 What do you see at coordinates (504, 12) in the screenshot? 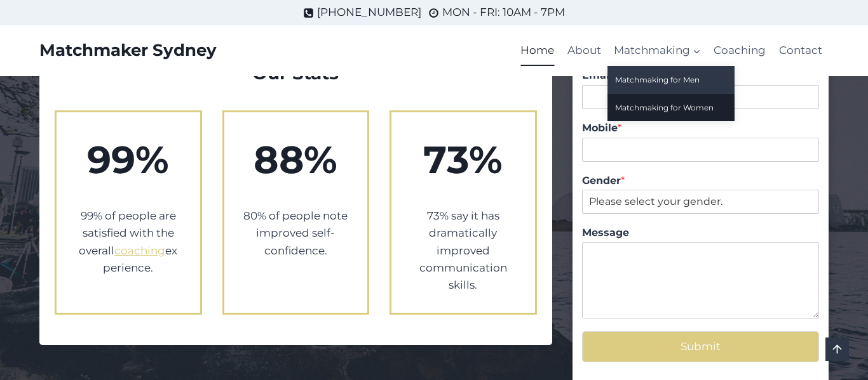
I see `span: MON - FRI: 10AM - 7PM` at bounding box center [504, 12].